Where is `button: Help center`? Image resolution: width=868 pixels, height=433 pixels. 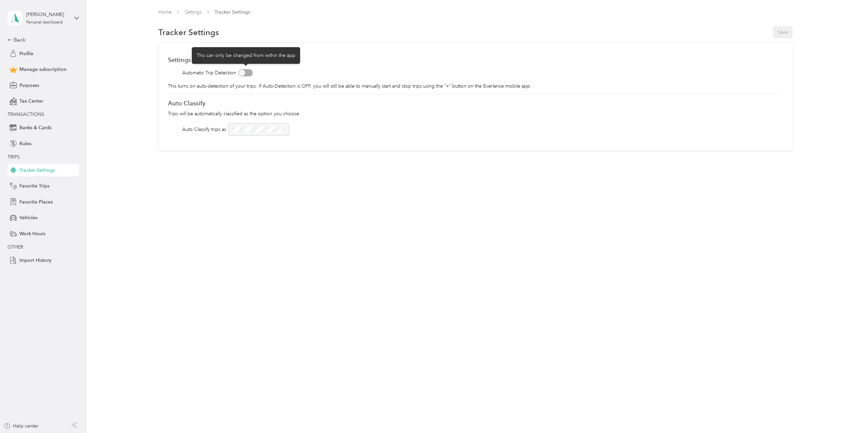
button: Help center is located at coordinates (21, 426).